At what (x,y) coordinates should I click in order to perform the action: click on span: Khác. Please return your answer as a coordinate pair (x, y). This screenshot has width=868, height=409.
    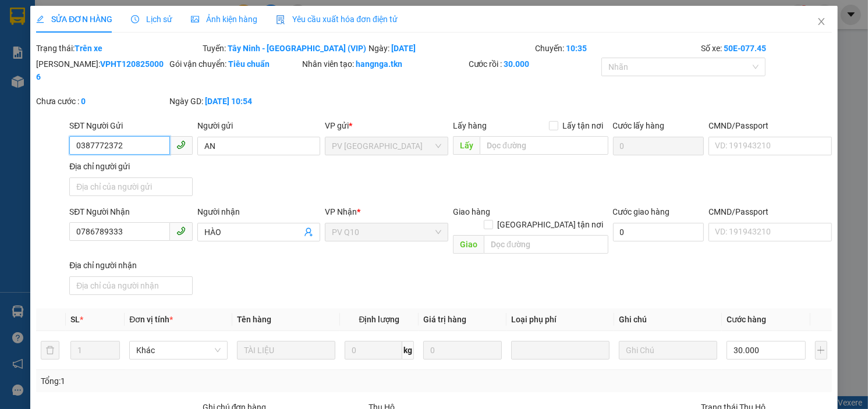
    Looking at the image, I should click on (178, 351).